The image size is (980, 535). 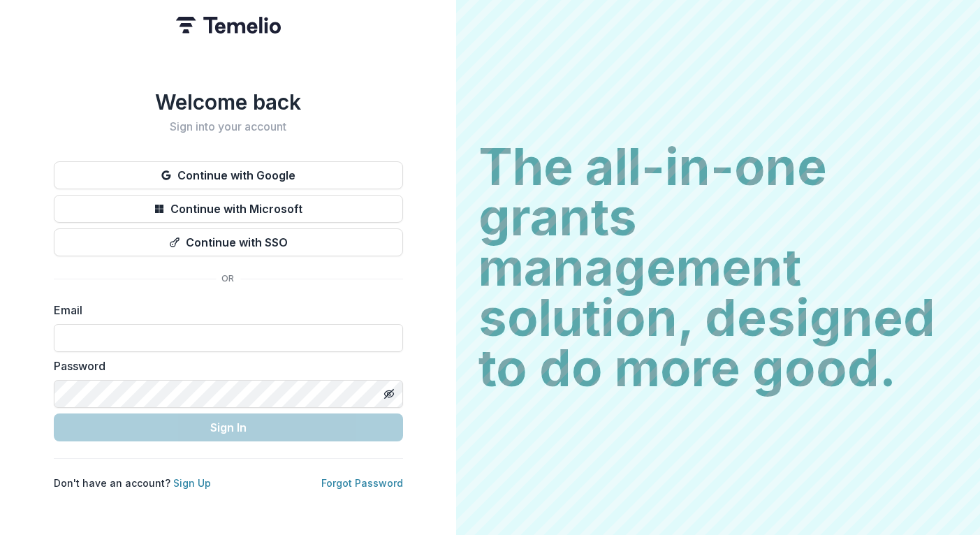 I want to click on label: Email, so click(x=224, y=310).